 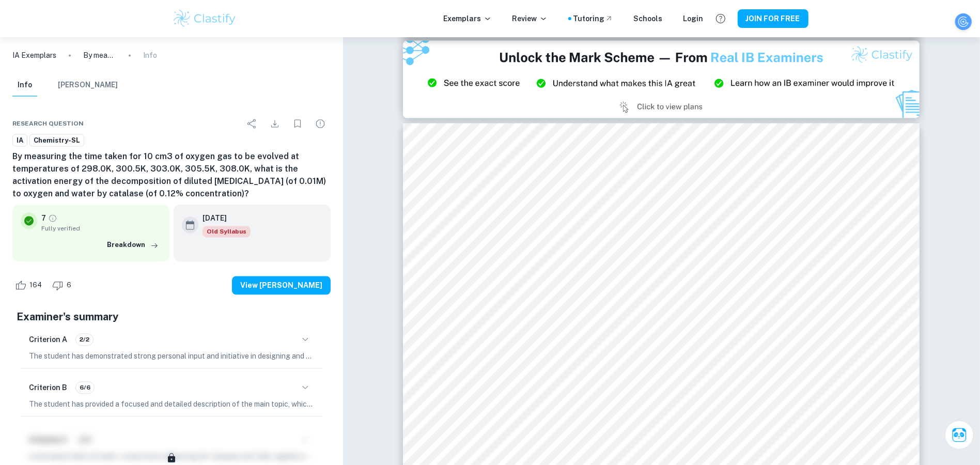 What do you see at coordinates (773, 18) in the screenshot?
I see `button: JOIN FOR FREE` at bounding box center [773, 18].